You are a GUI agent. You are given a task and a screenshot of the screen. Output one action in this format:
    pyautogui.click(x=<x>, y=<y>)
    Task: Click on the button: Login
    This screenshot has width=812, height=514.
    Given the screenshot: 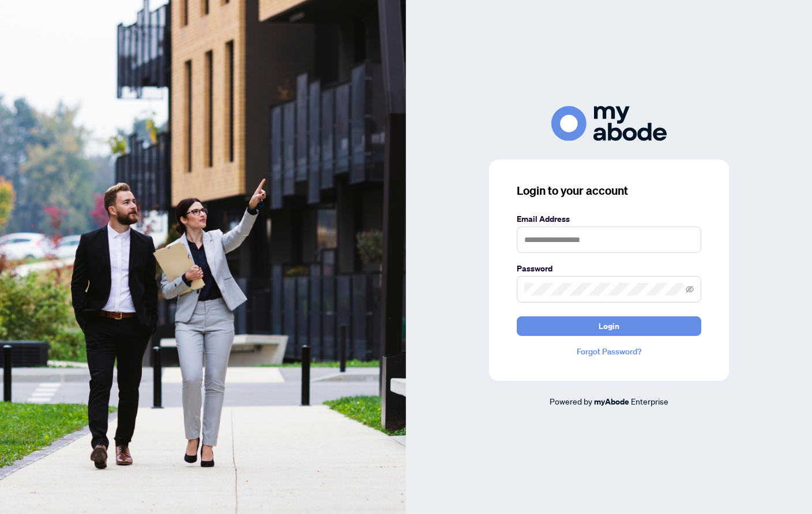 What is the action you would take?
    pyautogui.click(x=609, y=326)
    